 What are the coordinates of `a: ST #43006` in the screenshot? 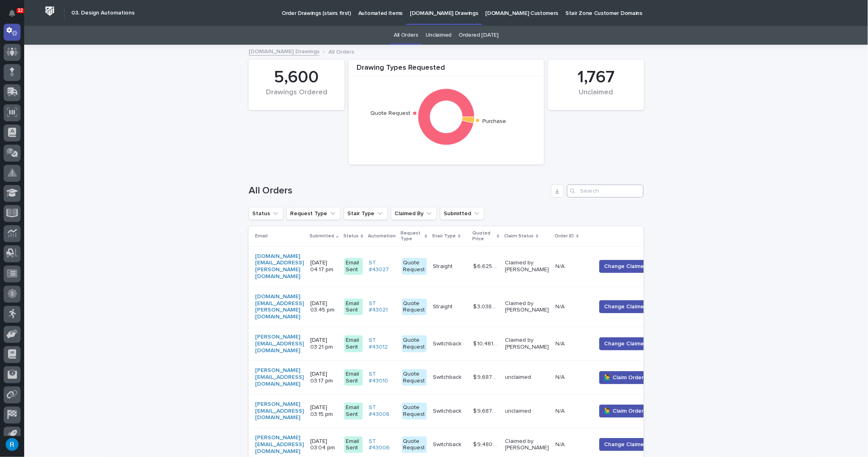 It's located at (382, 445).